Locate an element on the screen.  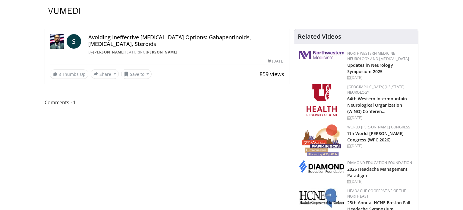
img: f6362829-b0a3-407d-a044-59546adfd345.png.150x105_q85_autocrop_double_scale_upscale_version-0.2.png is located at coordinates (322, 100).